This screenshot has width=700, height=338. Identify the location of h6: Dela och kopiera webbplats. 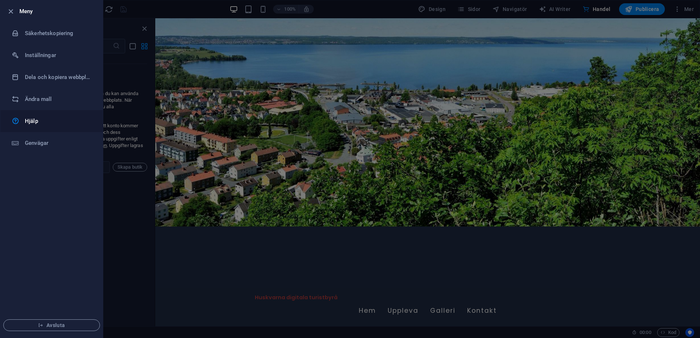
(59, 77).